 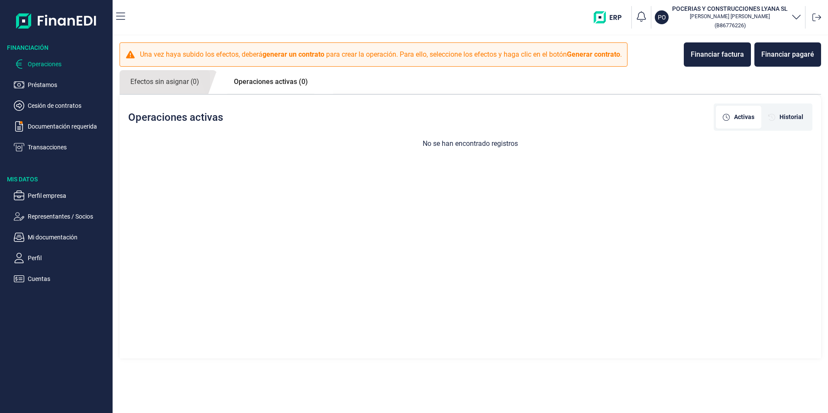 I want to click on button: Financiar pagaré, so click(x=788, y=55).